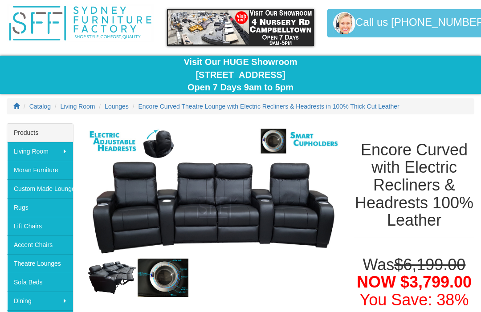 The height and width of the screenshot is (312, 481). What do you see at coordinates (414, 282) in the screenshot?
I see `h1: Was` at bounding box center [414, 282].